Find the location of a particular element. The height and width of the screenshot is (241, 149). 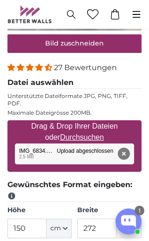

div: 1 is located at coordinates (139, 211).